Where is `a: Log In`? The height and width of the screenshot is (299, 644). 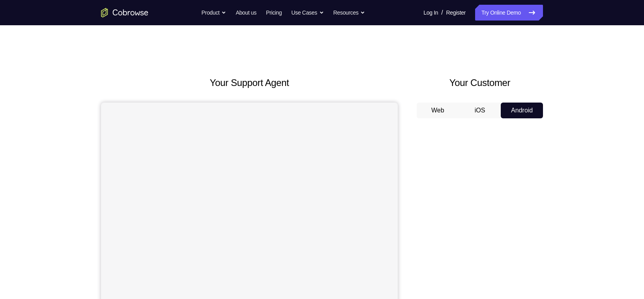
a: Log In is located at coordinates (430, 13).